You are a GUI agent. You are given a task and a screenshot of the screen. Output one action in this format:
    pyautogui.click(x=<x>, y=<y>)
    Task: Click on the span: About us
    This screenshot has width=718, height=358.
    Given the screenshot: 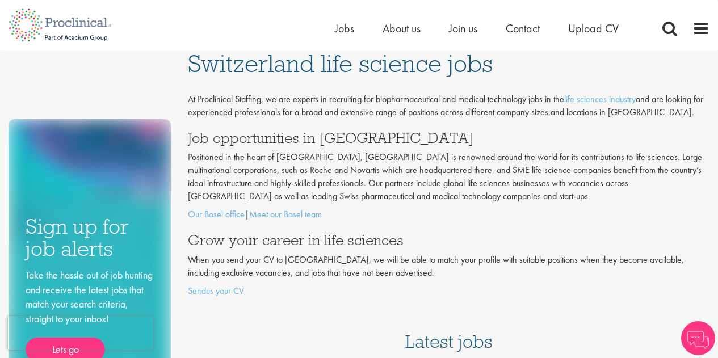 What is the action you would take?
    pyautogui.click(x=401, y=28)
    